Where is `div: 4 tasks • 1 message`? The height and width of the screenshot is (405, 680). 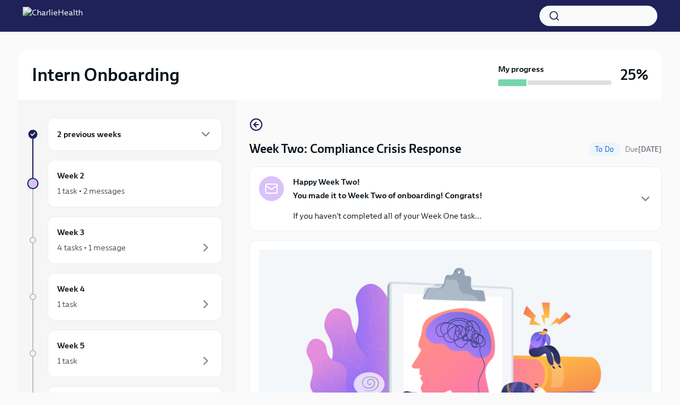 div: 4 tasks • 1 message is located at coordinates (91, 247).